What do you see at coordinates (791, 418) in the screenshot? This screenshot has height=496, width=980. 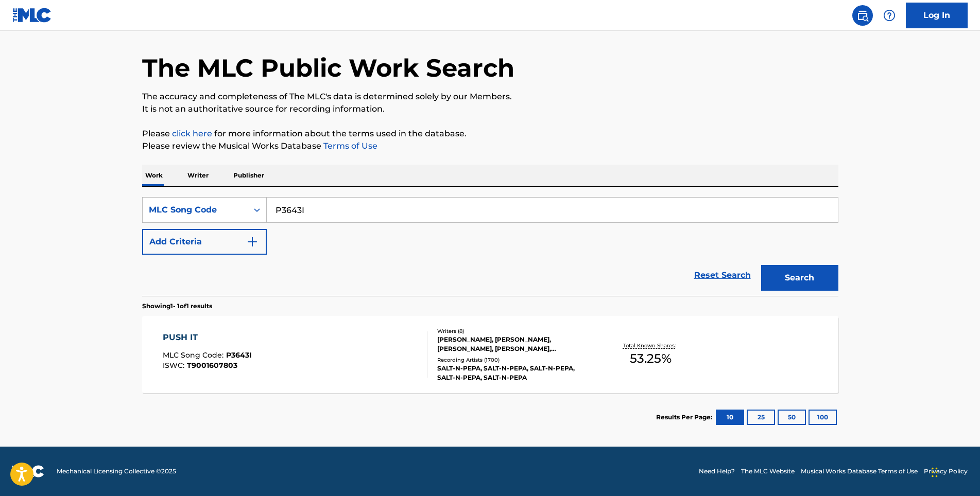 I see `button: 50` at bounding box center [791, 418].